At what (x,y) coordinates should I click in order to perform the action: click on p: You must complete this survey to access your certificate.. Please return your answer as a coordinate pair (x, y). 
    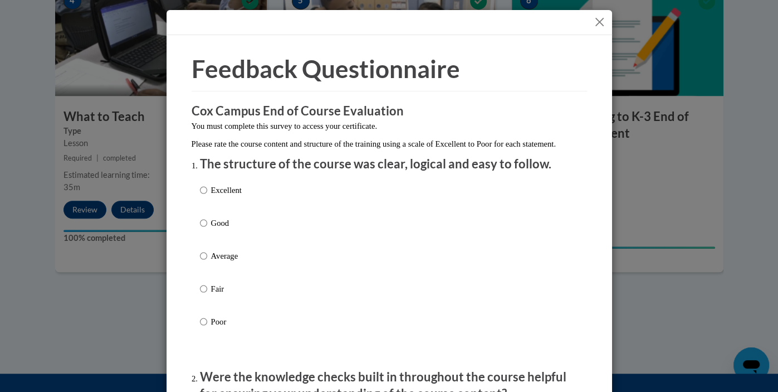
    Looking at the image, I should click on (389, 126).